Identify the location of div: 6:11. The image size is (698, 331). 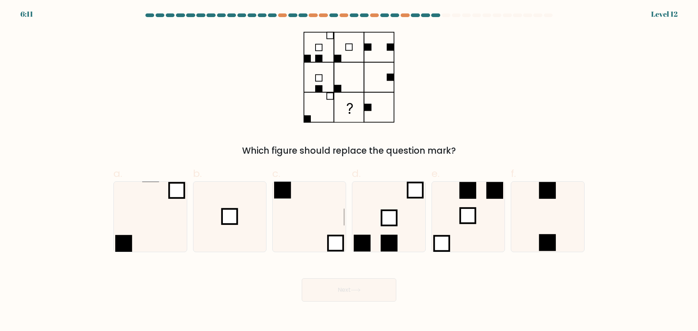
(27, 14).